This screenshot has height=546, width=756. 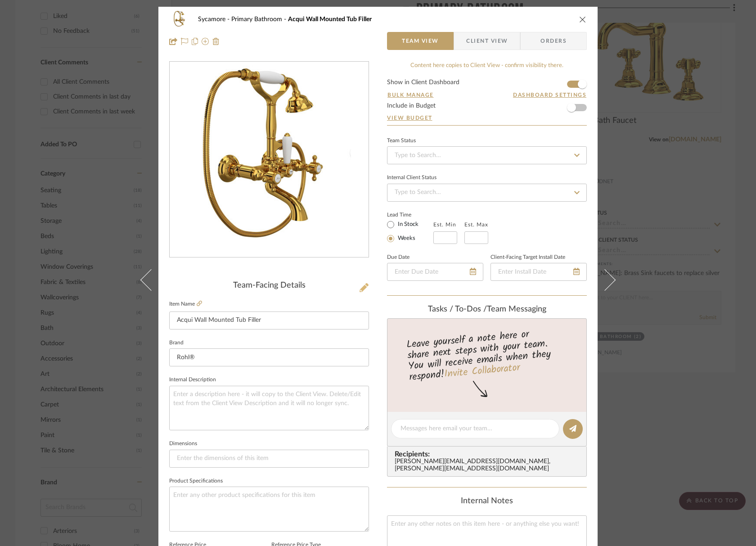 I want to click on span: Tasks / To-Dos /, so click(x=457, y=309).